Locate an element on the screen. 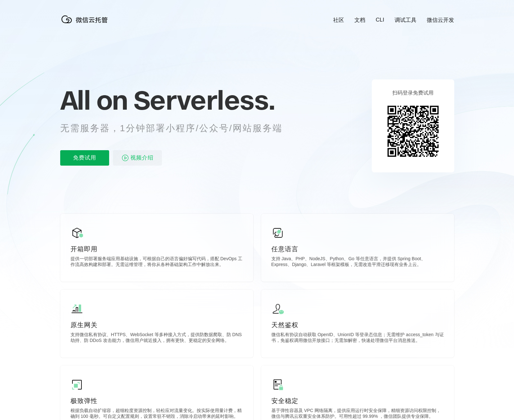  p: 天然鉴权 is located at coordinates (358, 325).